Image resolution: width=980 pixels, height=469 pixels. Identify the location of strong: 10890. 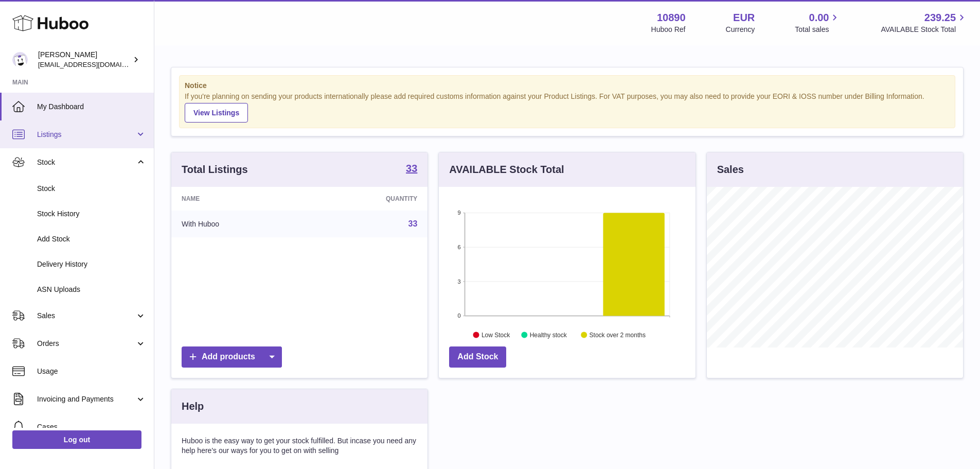
(672, 17).